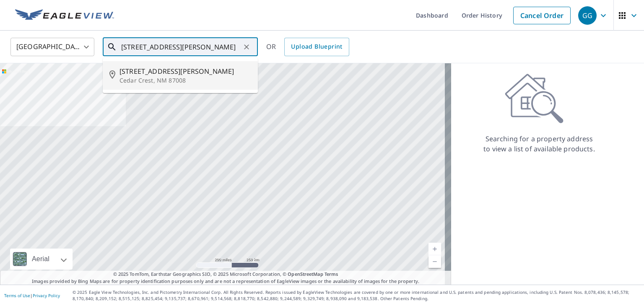 The height and width of the screenshot is (306, 644). I want to click on p: Searching for a property address to view a list of available products., so click(539, 144).